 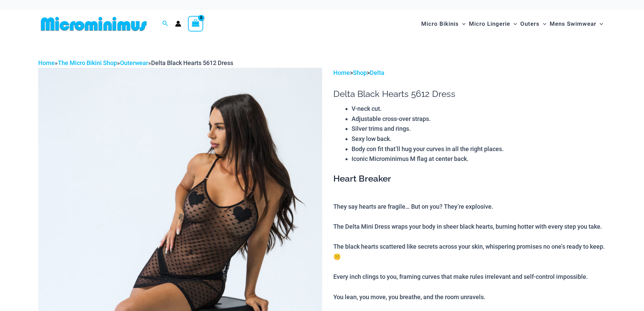 I want to click on a: Shop, so click(x=360, y=72).